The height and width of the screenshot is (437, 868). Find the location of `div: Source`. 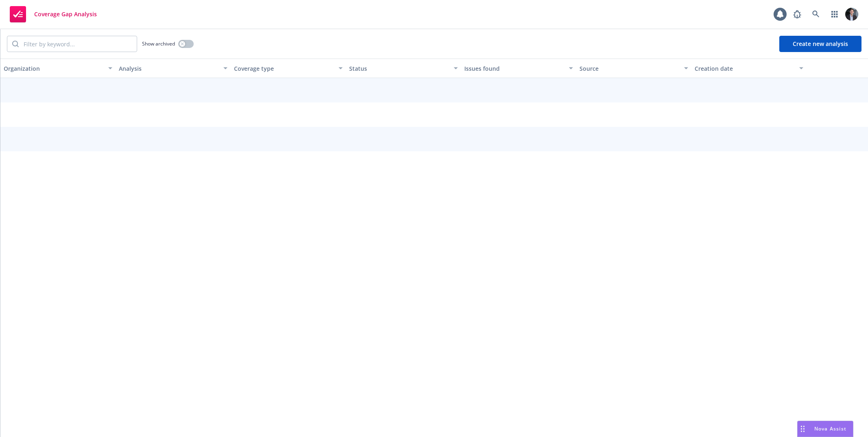

div: Source is located at coordinates (629, 68).